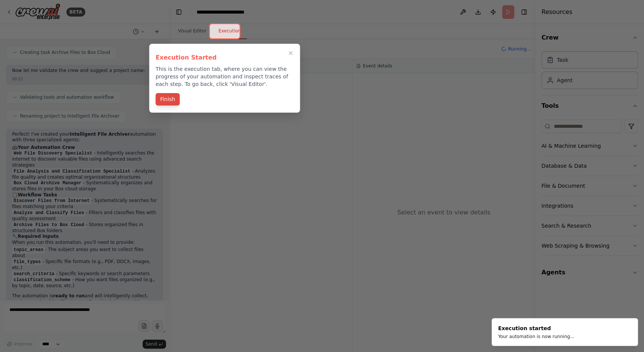 This screenshot has width=644, height=352. I want to click on button: Hide left sidebar, so click(179, 12).